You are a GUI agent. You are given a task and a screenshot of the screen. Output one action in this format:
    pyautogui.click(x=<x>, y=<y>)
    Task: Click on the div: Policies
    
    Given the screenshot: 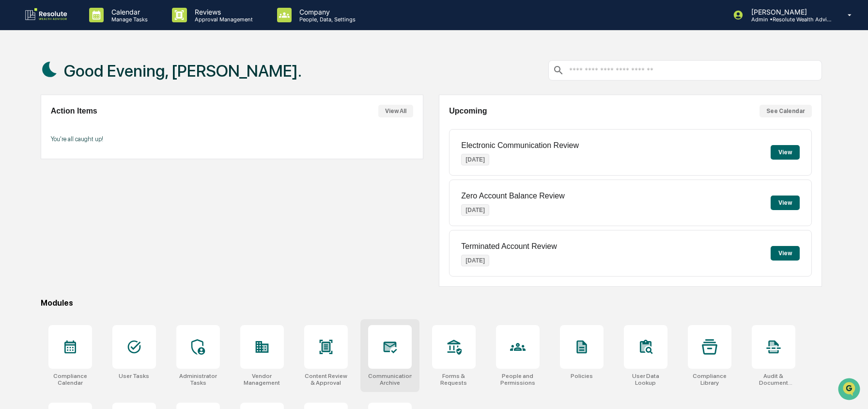 What is the action you would take?
    pyautogui.click(x=582, y=376)
    